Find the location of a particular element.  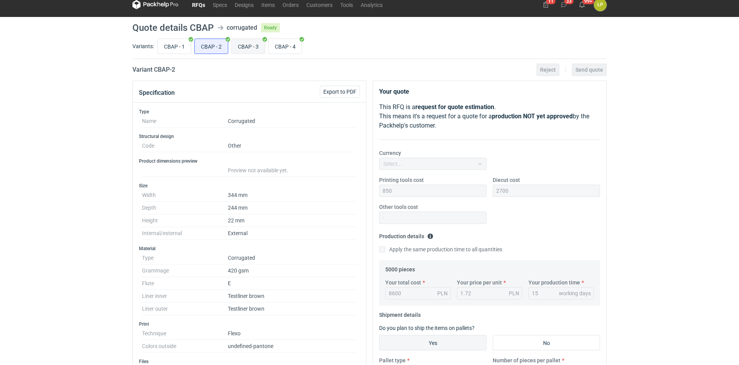

dd: E is located at coordinates (292, 283).